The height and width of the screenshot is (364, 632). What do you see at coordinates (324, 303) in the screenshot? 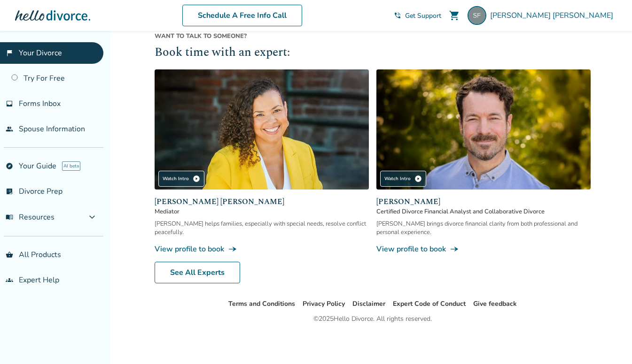
I see `a: Privacy Policy` at bounding box center [324, 303].